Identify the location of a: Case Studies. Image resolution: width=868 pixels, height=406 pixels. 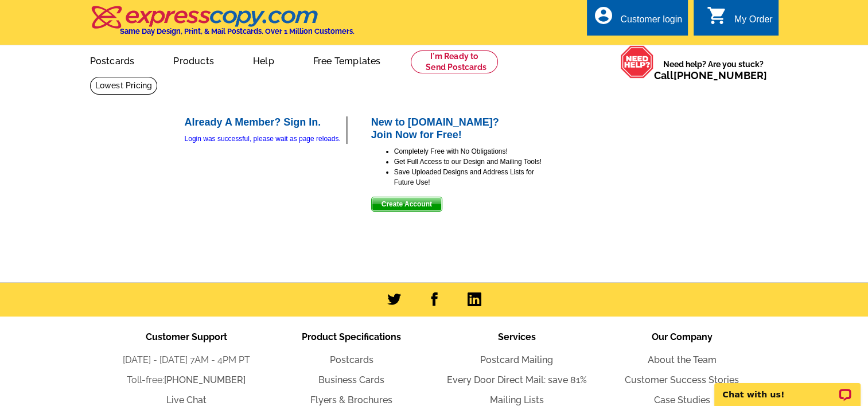
(682, 400).